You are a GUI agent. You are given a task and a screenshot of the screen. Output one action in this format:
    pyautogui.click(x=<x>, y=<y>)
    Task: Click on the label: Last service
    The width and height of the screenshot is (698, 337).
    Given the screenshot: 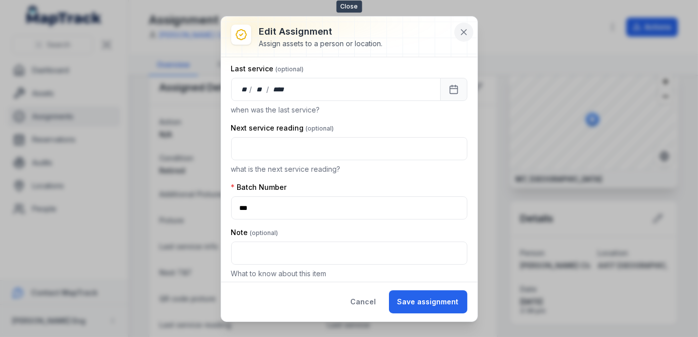 What is the action you would take?
    pyautogui.click(x=267, y=69)
    